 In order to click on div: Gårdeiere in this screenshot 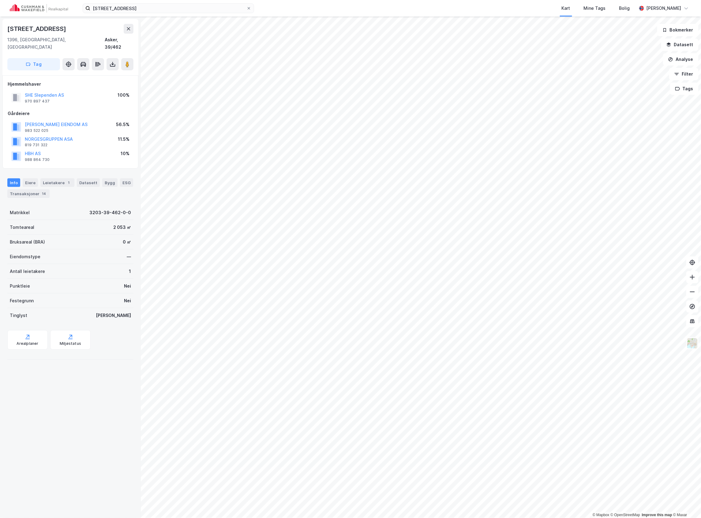, I will do `click(70, 114)`.